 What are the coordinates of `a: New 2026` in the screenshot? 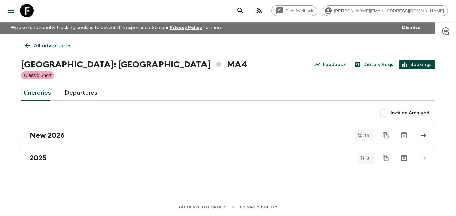 It's located at (228, 135).